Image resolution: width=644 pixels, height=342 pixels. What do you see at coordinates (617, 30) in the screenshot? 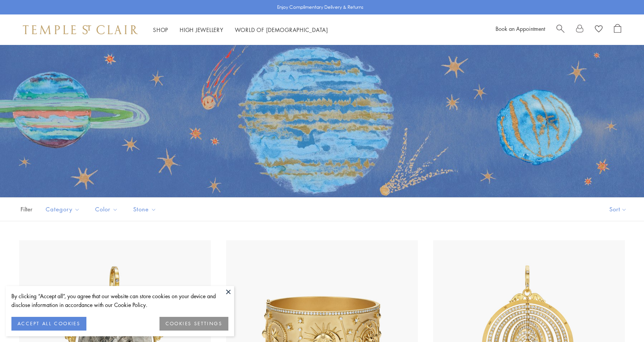
I see `a: Open Shopping Bag` at bounding box center [617, 30].